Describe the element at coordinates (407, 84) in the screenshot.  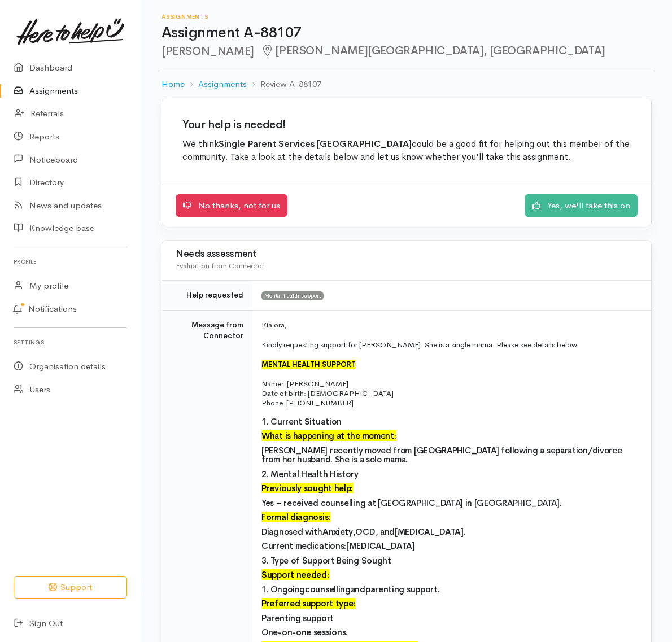
I see `nav: breadcrumb` at that location.